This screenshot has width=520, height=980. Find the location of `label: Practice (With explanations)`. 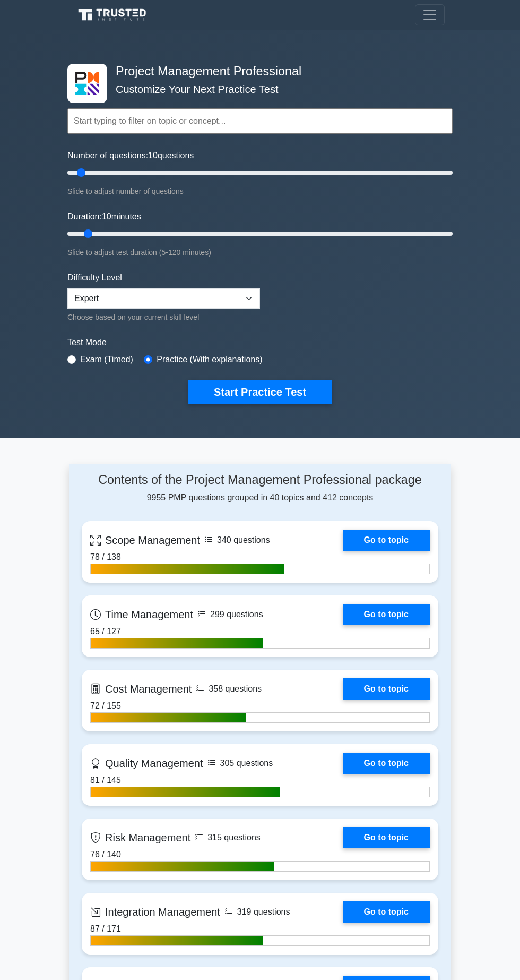

label: Practice (With explanations) is located at coordinates (209, 359).